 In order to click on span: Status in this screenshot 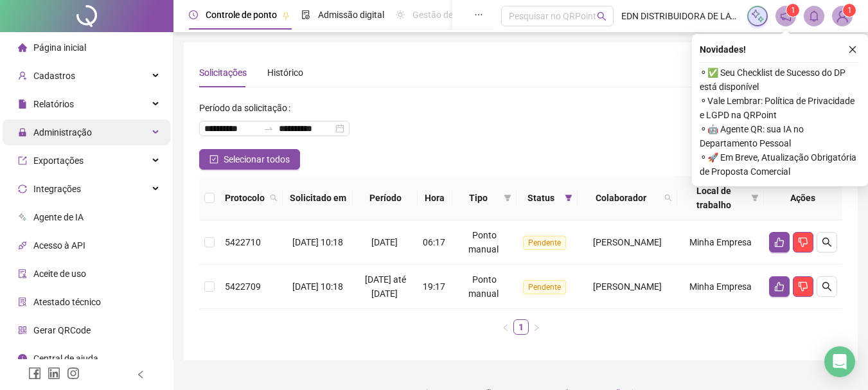, I will do `click(540, 198)`.